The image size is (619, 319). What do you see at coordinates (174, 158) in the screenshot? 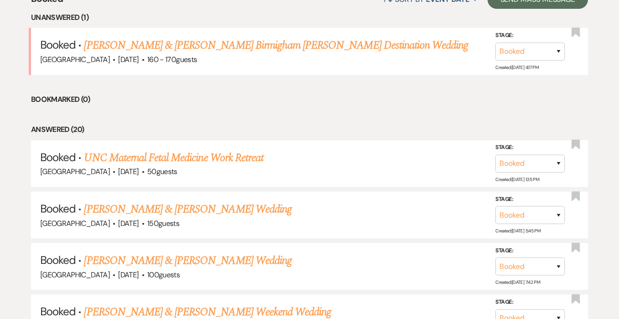
I see `a: UNC Maternal Fetal Medicine Work Retreat` at bounding box center [174, 158].